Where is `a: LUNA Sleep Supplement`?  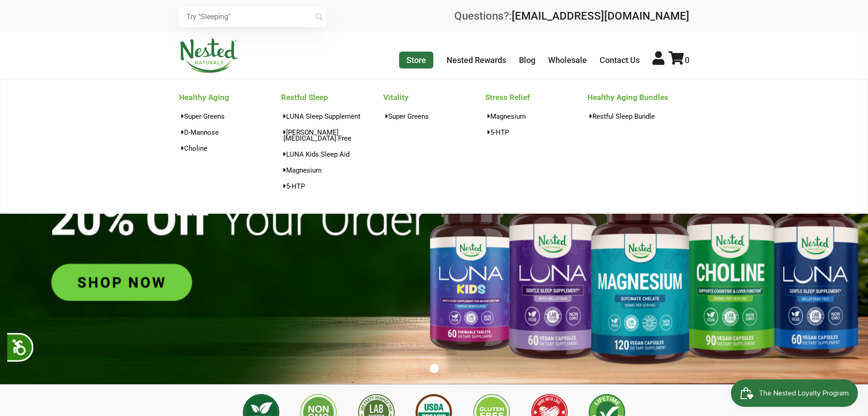 a: LUNA Sleep Supplement is located at coordinates (333, 116).